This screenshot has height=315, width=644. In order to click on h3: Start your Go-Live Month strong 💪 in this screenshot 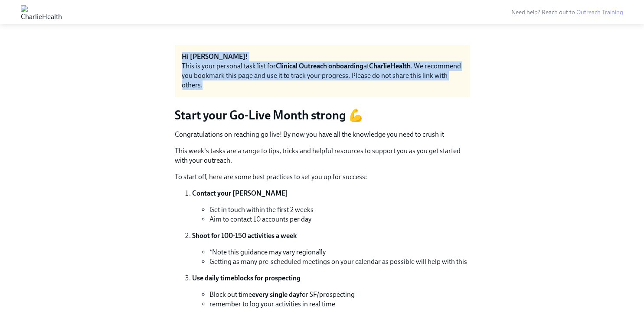, I will do `click(322, 115)`.